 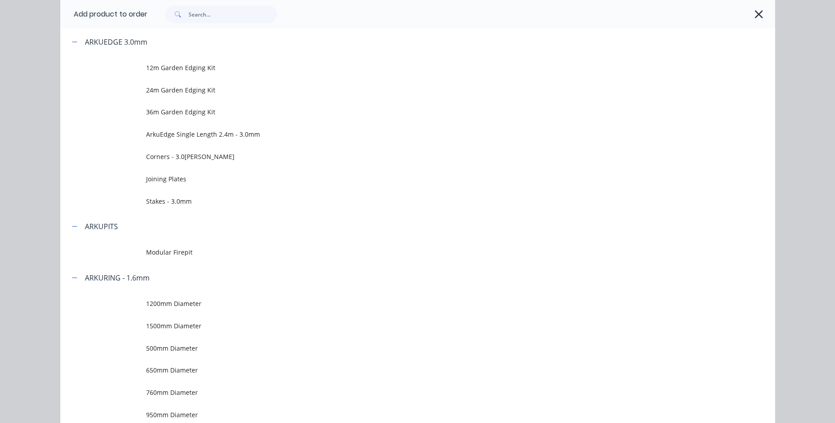 I want to click on span: Stakes - 3.0mm, so click(x=398, y=201).